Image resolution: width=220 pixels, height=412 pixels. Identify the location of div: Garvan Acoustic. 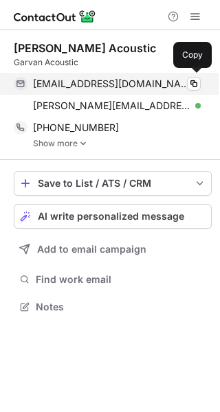
(113, 63).